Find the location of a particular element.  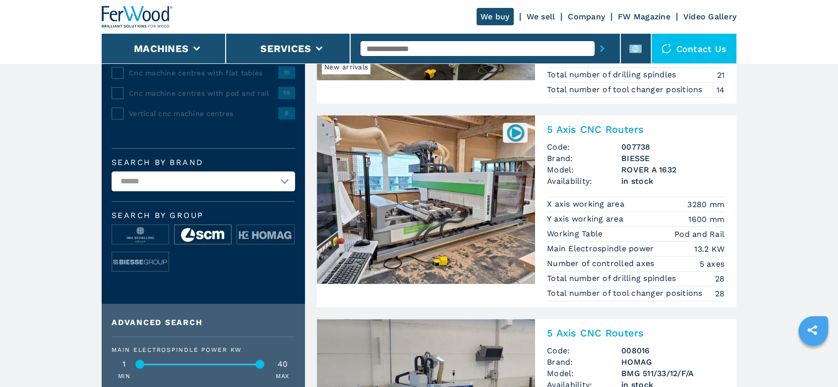

p: Y axis working area is located at coordinates (586, 219).